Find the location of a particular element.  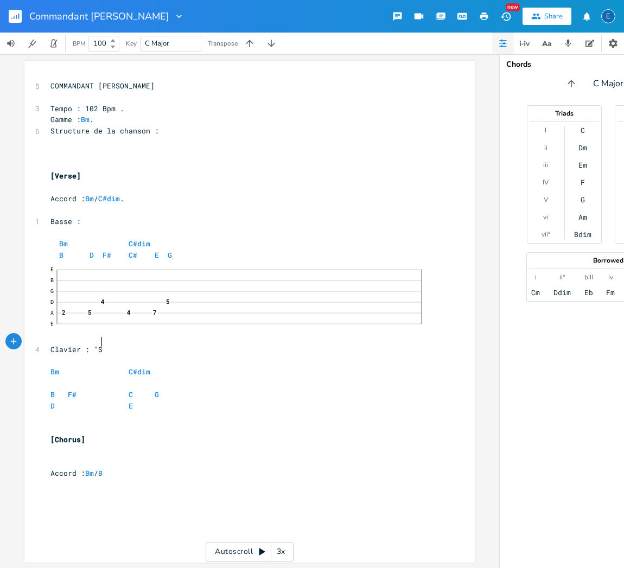

div: Fm is located at coordinates (611, 293).